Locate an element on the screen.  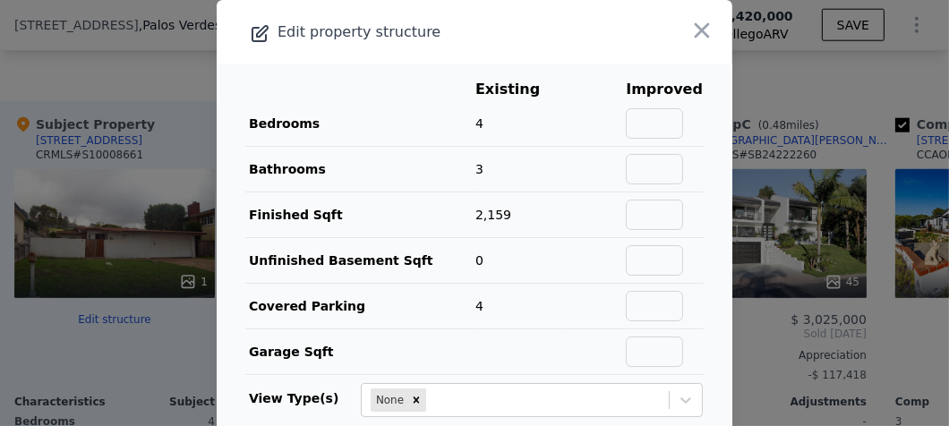
td: Finished Sqft is located at coordinates (360, 215).